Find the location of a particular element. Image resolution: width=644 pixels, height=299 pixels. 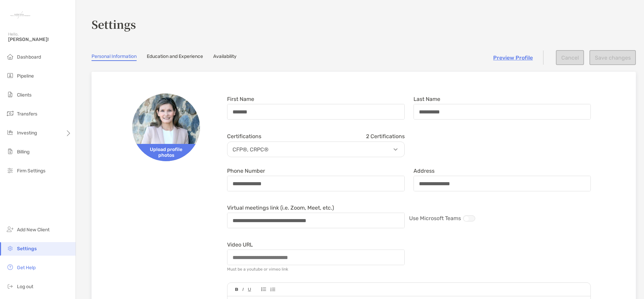

img: Zoe Logo is located at coordinates (20, 15).